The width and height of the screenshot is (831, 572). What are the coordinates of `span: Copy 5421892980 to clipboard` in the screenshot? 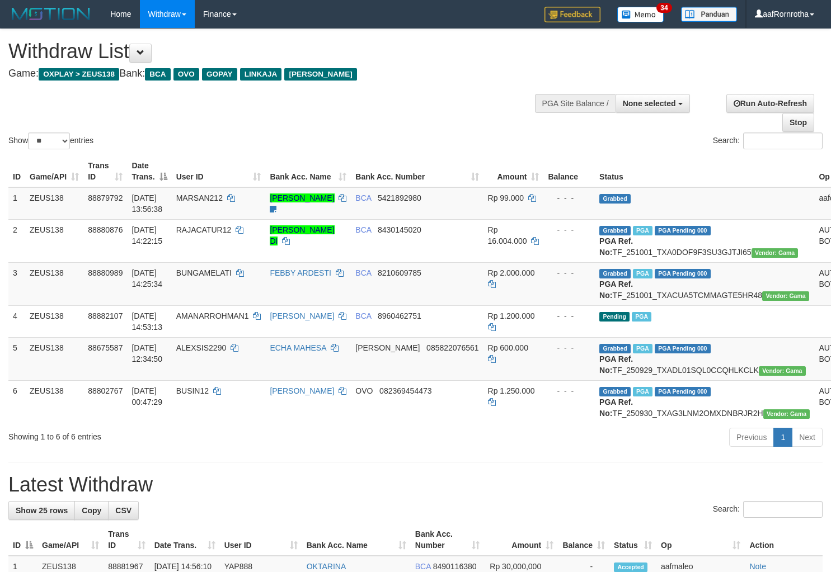 It's located at (399, 198).